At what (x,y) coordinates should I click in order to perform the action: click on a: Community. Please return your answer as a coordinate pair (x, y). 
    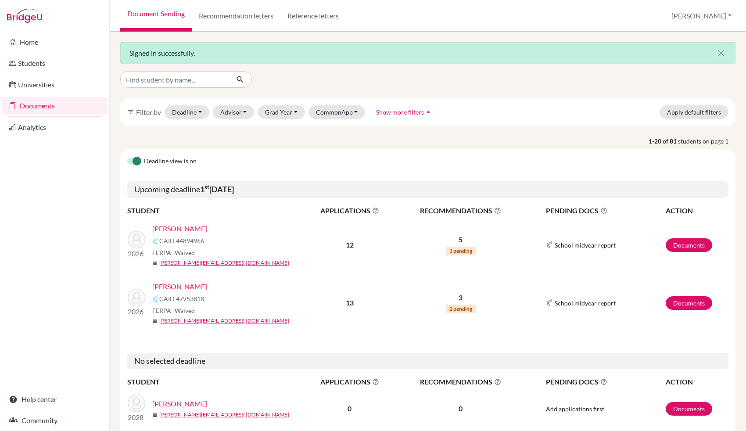
    Looking at the image, I should click on (54, 420).